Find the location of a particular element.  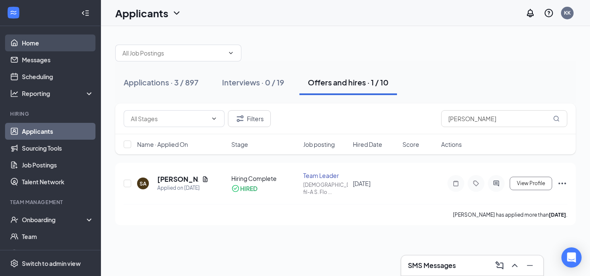

svg: ActiveChat is located at coordinates (497, 183).